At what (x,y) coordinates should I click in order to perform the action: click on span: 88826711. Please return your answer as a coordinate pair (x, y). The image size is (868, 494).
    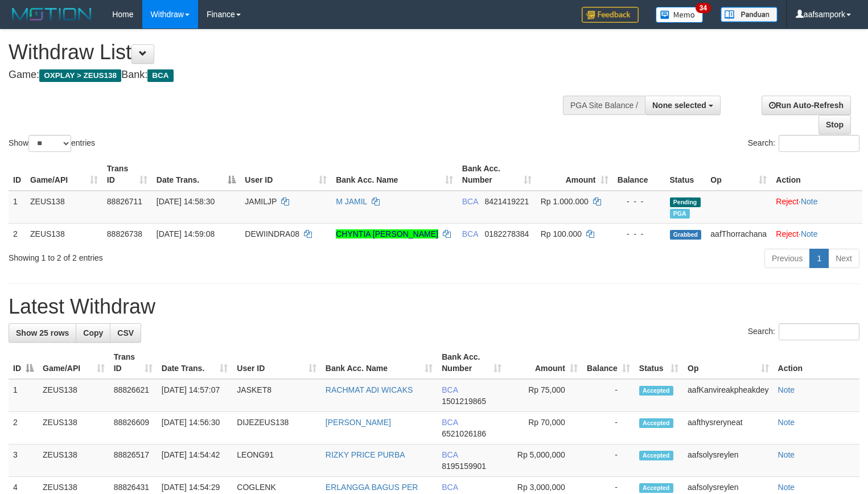
    Looking at the image, I should click on (125, 201).